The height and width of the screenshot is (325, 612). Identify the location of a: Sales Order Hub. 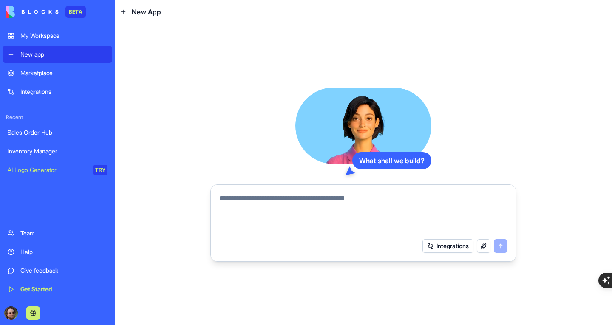
(57, 133).